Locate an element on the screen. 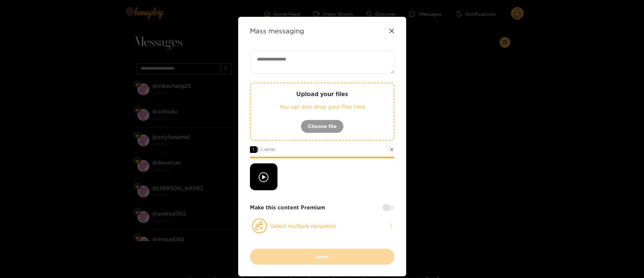 Image resolution: width=644 pixels, height=278 pixels. p: Upload your files is located at coordinates (322, 94).